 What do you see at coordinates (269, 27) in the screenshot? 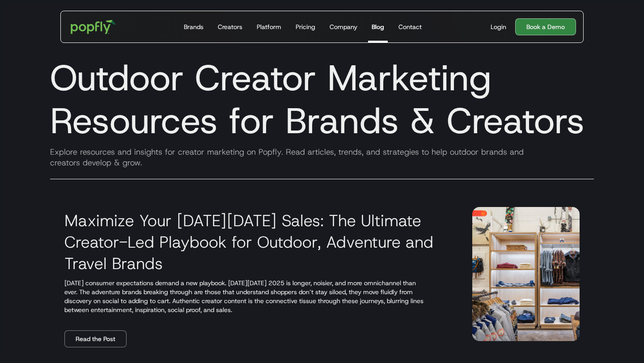
I see `div: Platform` at bounding box center [269, 27].